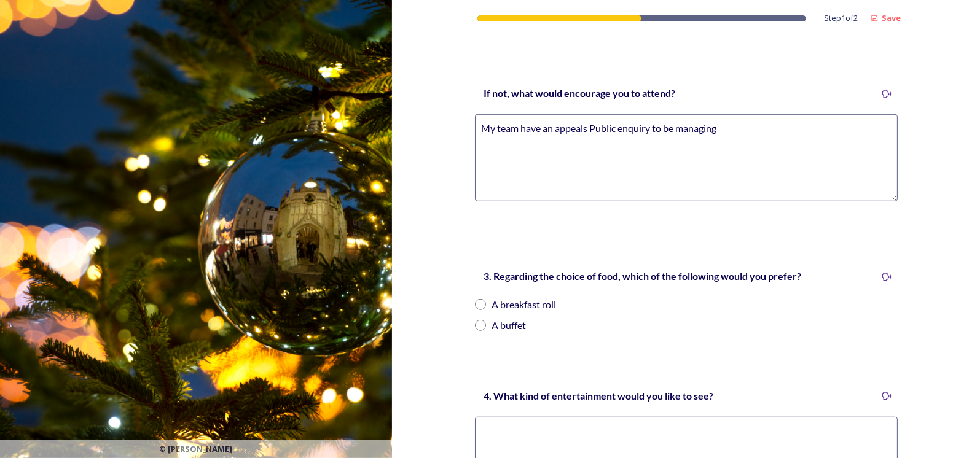 The image size is (980, 458). Describe the element at coordinates (841, 18) in the screenshot. I see `span: Step 1 of 2` at that location.